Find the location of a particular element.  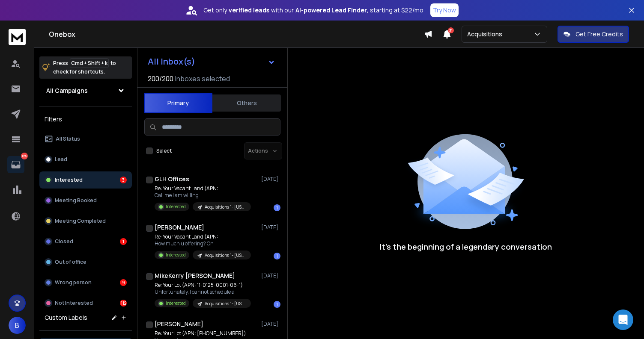

p: Unfortunately, I cannot schedule a is located at coordinates (203, 292).